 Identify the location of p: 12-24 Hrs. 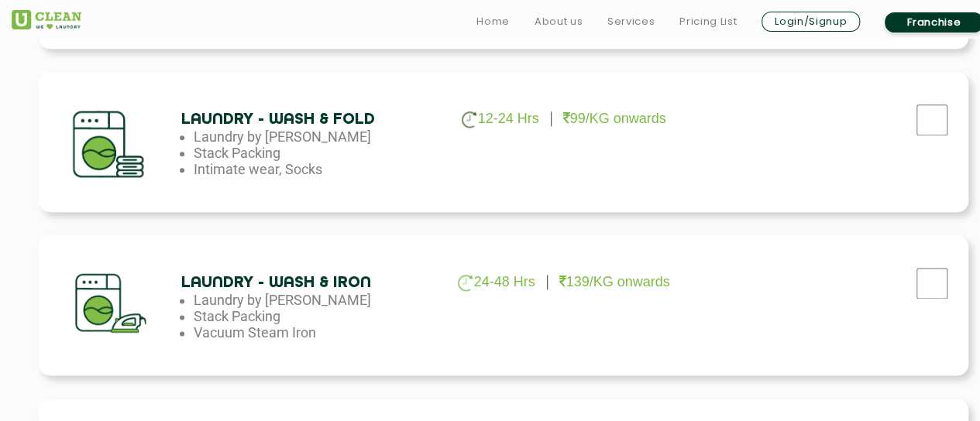
(501, 119).